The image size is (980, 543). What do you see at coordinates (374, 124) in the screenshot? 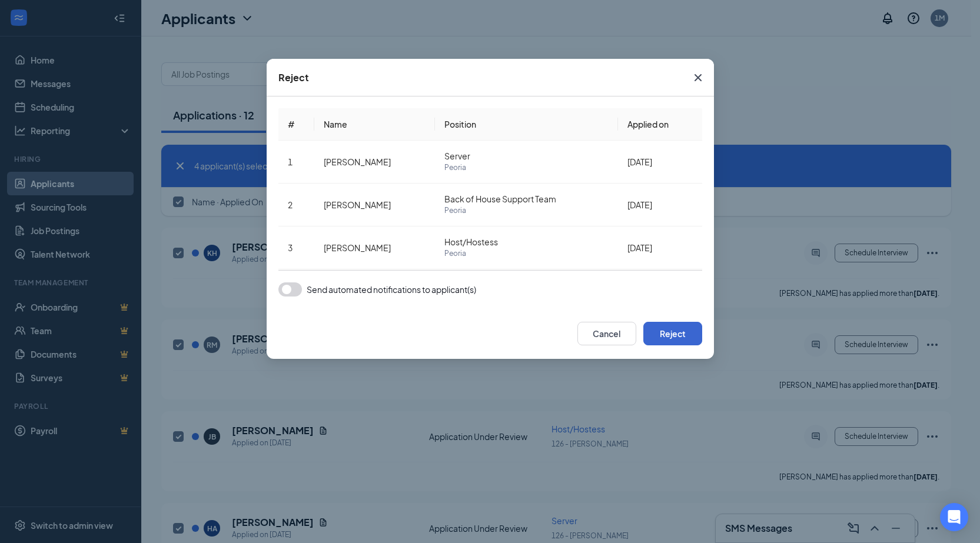
I see `th: Name` at bounding box center [374, 124].